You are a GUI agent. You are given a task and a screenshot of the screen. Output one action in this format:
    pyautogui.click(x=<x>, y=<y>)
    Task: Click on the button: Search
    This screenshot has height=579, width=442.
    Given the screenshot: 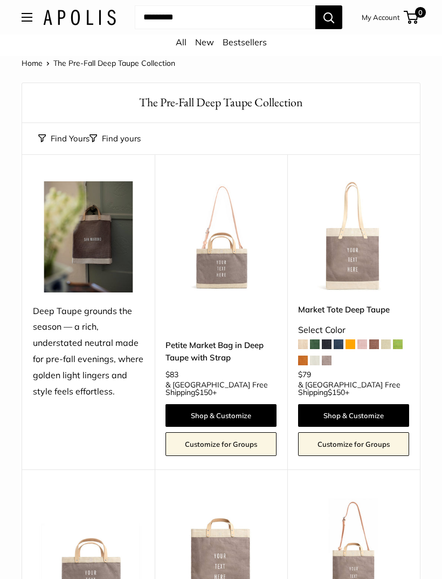 What is the action you would take?
    pyautogui.click(x=329, y=17)
    